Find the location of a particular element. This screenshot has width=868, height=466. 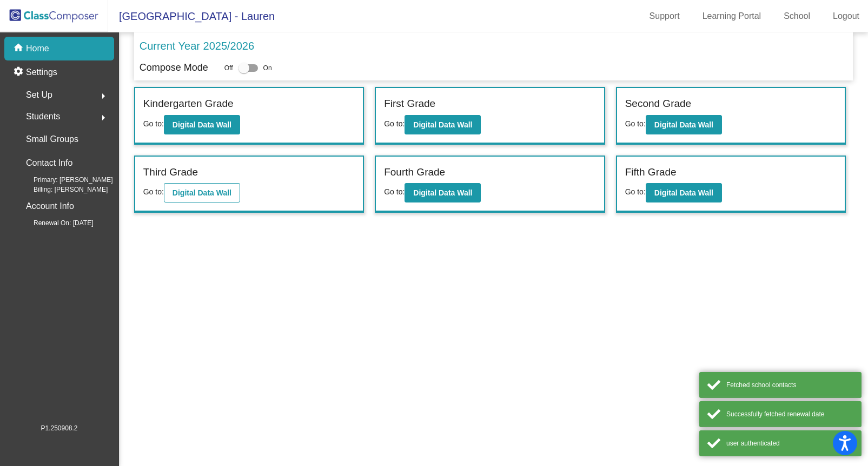

div: user authenticated is located at coordinates (790, 444).